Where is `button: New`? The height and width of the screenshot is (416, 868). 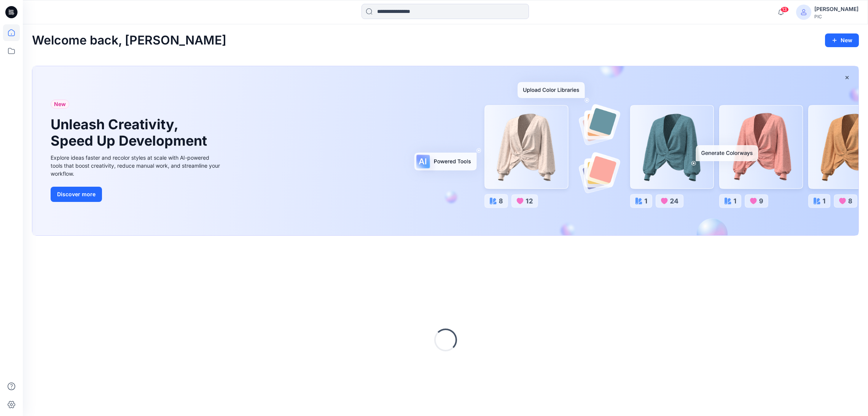 button: New is located at coordinates (842, 41).